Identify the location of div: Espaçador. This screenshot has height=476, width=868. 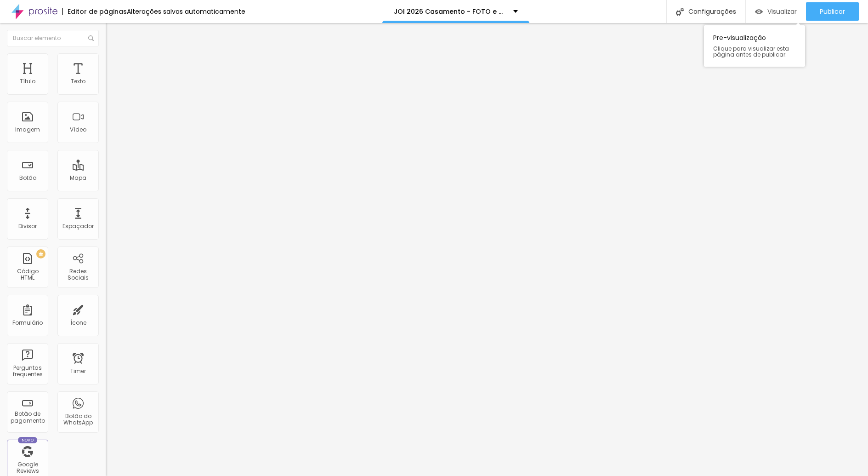
(78, 226).